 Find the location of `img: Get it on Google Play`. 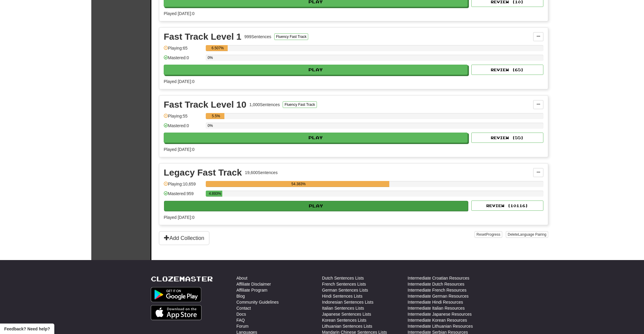

img: Get it on Google Play is located at coordinates (176, 295).